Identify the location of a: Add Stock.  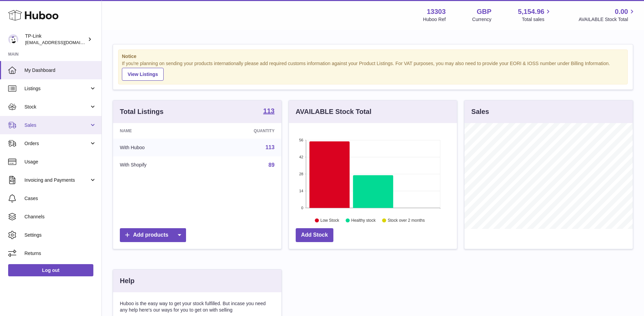
(314, 235).